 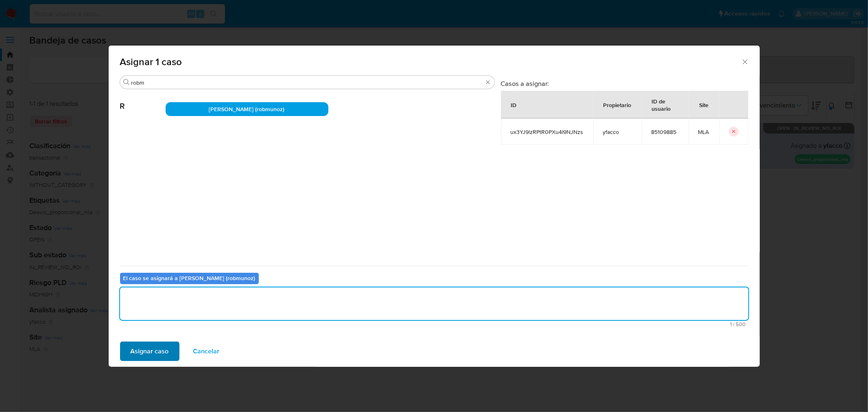 What do you see at coordinates (745, 62) in the screenshot?
I see `button: Cerrar ventana` at bounding box center [745, 62].